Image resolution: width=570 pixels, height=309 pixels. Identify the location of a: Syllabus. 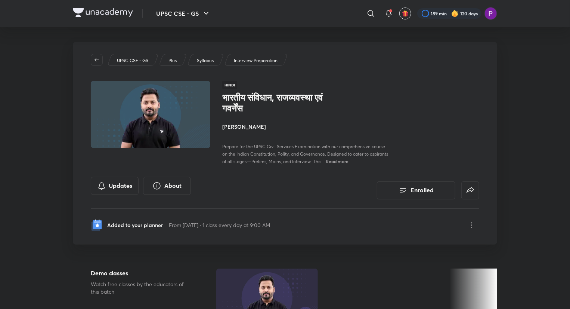
(206, 61).